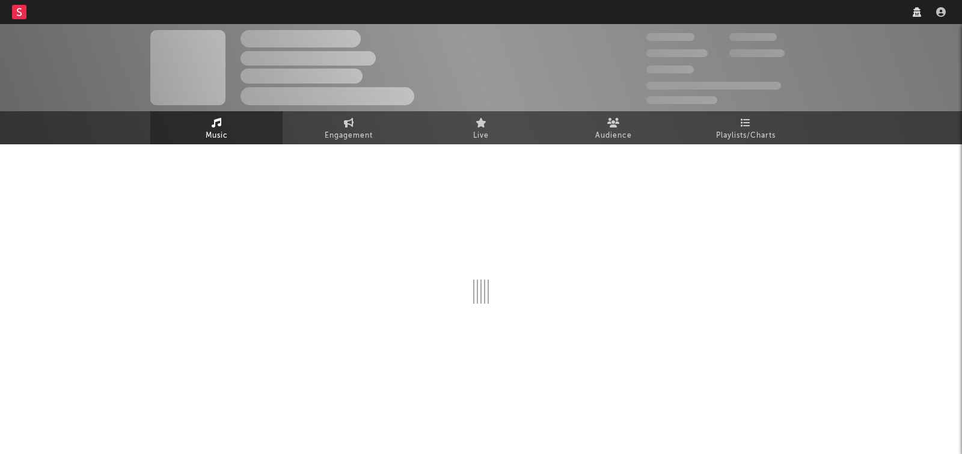 The height and width of the screenshot is (454, 962). What do you see at coordinates (349, 136) in the screenshot?
I see `span: Engagement` at bounding box center [349, 136].